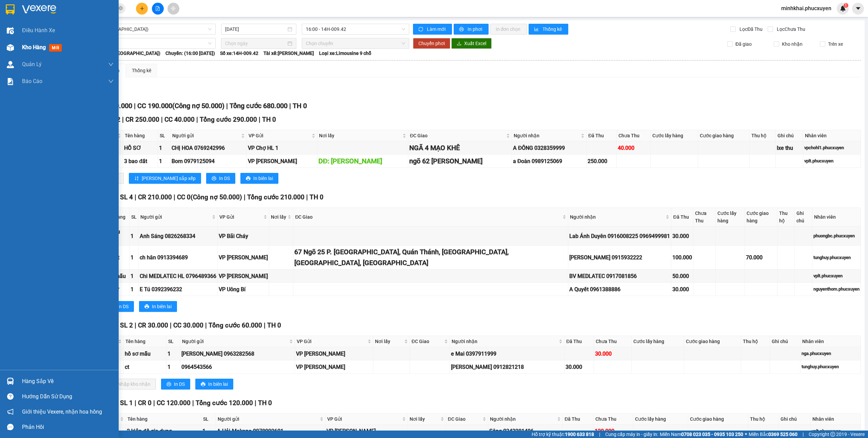  What do you see at coordinates (62, 411) in the screenshot?
I see `span: Giới thiệu Vexere, nhận hoa hồng` at bounding box center [62, 411].